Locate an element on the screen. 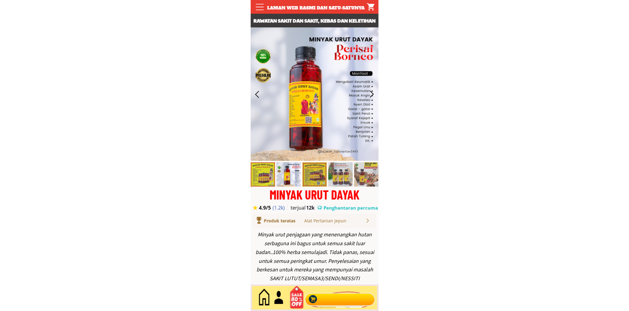  div: Laman web rasmi dan satu-satunya is located at coordinates (316, 8).